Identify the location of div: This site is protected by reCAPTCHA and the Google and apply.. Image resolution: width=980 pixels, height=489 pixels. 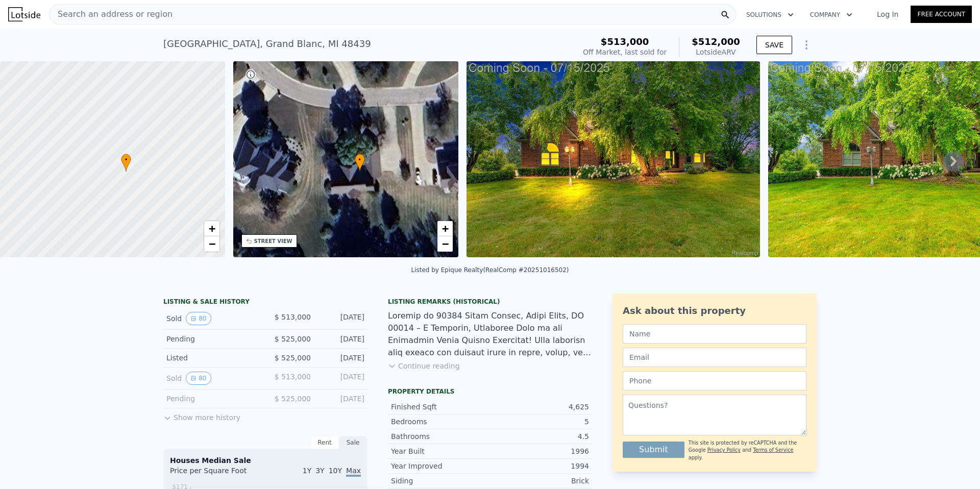
(747, 451).